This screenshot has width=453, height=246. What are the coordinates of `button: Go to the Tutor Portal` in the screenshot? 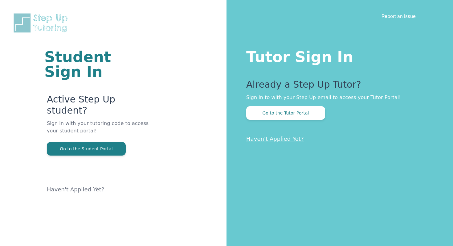 It's located at (286, 113).